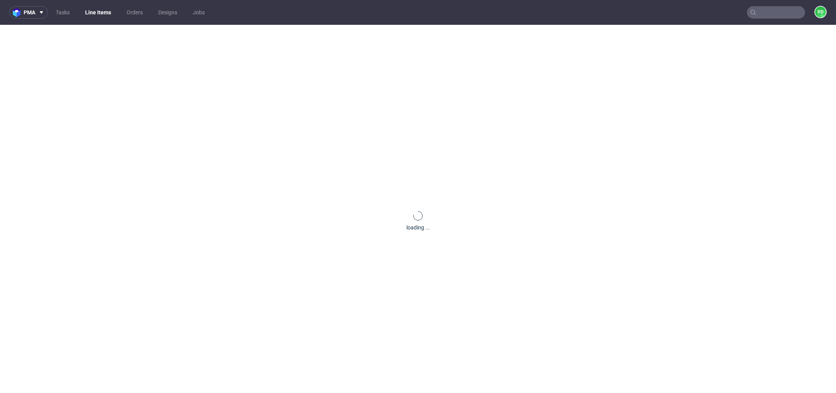 The width and height of the screenshot is (836, 393). What do you see at coordinates (63, 12) in the screenshot?
I see `a: Tasks` at bounding box center [63, 12].